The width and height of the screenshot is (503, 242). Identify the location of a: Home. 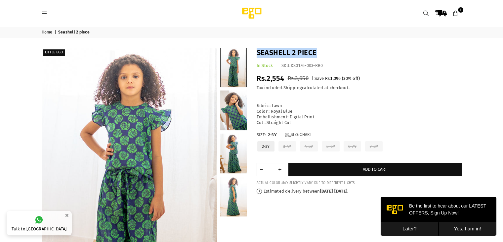
(48, 32).